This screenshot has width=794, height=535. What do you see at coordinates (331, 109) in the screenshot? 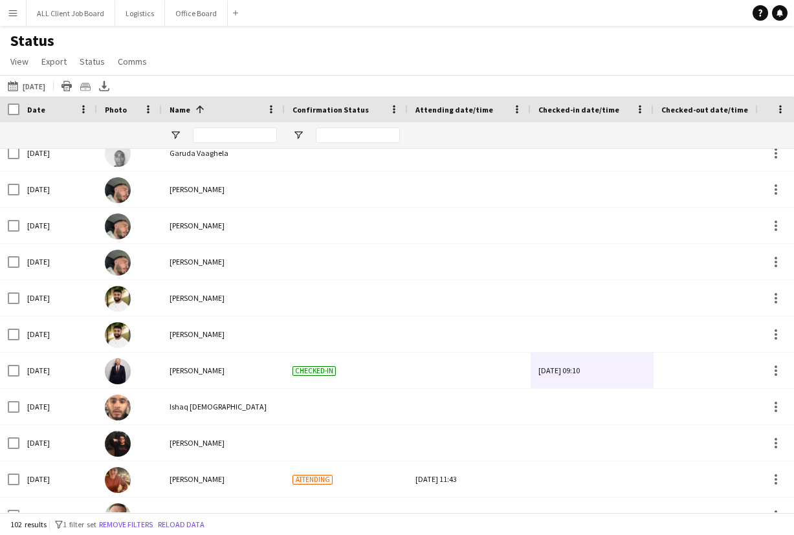
I see `span: Confirmation Status` at bounding box center [331, 109].